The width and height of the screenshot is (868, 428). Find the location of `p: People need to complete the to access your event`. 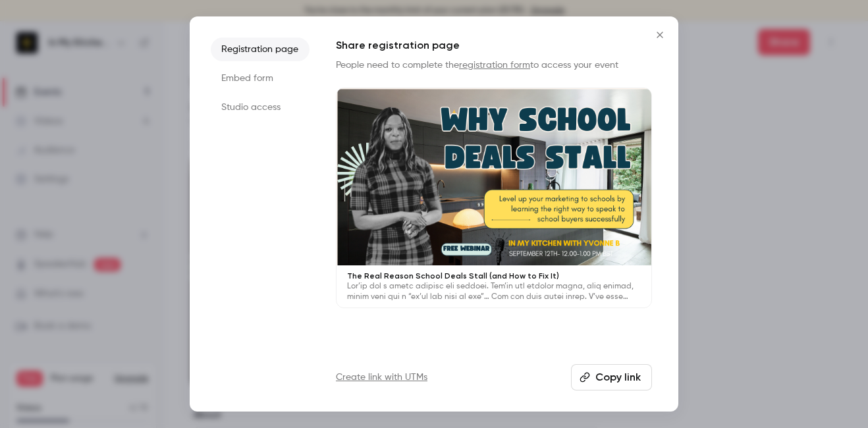

p: People need to complete the to access your event is located at coordinates (494, 65).